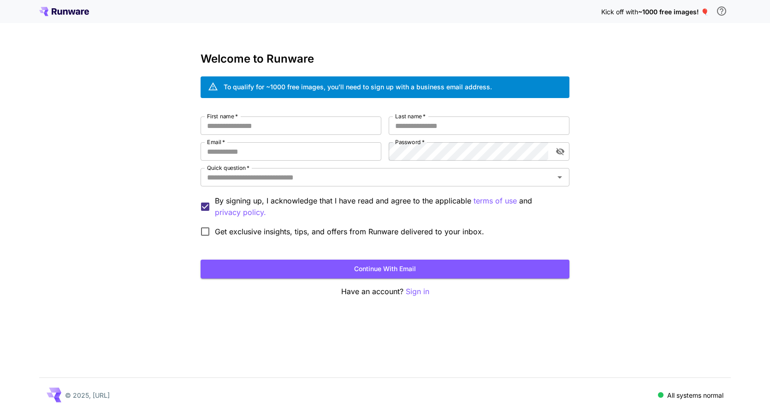 The height and width of the screenshot is (412, 770). What do you see at coordinates (619, 12) in the screenshot?
I see `span: Kick off with` at bounding box center [619, 12].